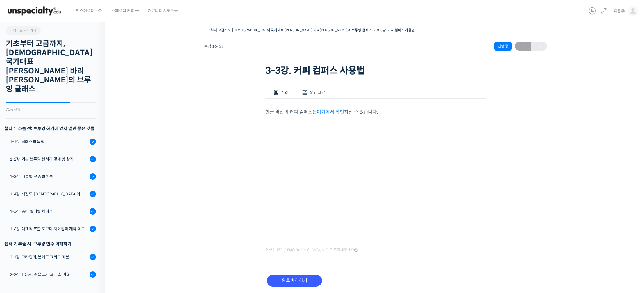  What do you see at coordinates (50, 244) in the screenshot?
I see `div: 챕터 2. 추출 시: 브루잉 변수 이해하기` at bounding box center [50, 244].